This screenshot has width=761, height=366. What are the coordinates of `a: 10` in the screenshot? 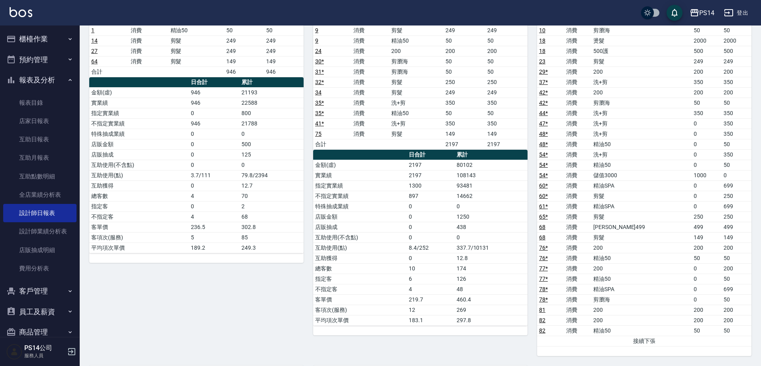 It's located at (543, 30).